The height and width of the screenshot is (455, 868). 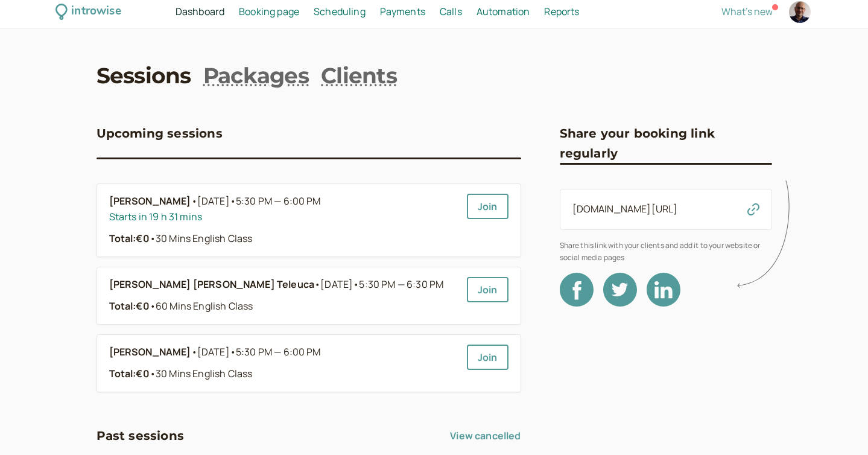 What do you see at coordinates (485, 436) in the screenshot?
I see `a: View cancelled` at bounding box center [485, 436].